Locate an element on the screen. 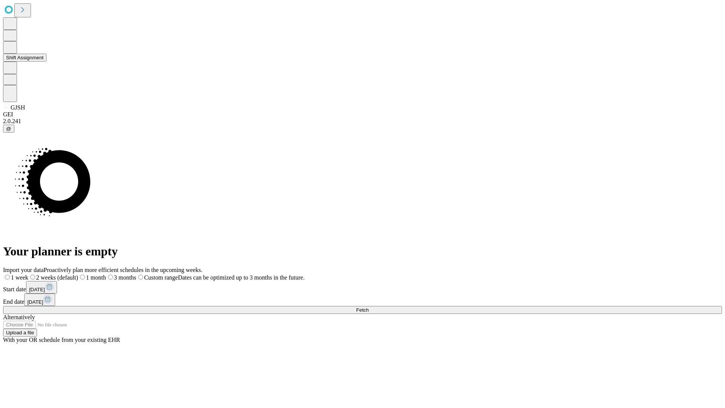 The height and width of the screenshot is (408, 725). span: Alternatively is located at coordinates (19, 317).